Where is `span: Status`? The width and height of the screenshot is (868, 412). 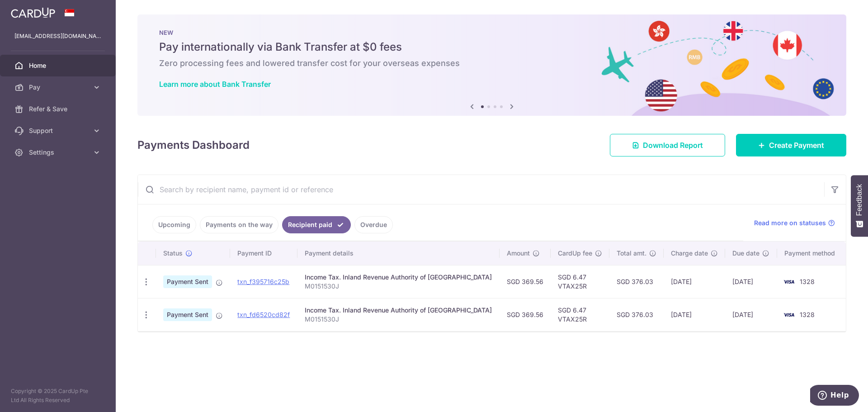 span: Status is located at coordinates (173, 253).